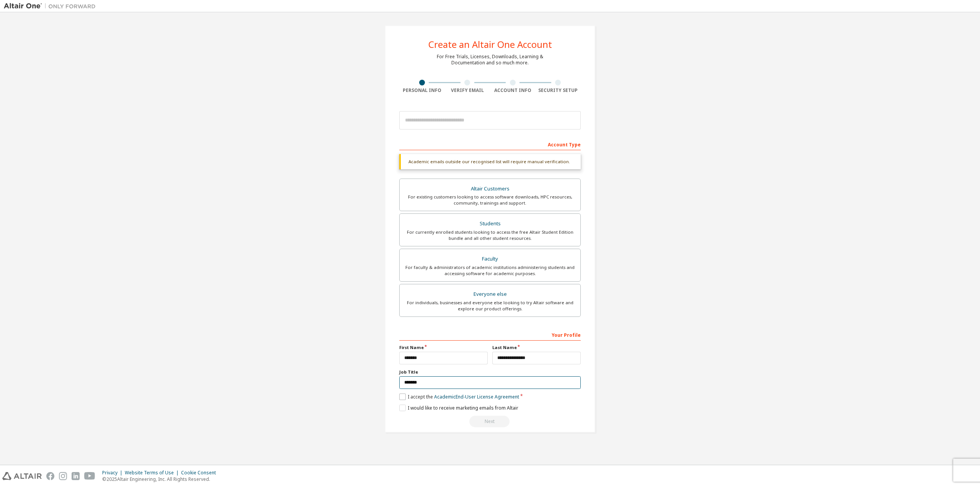  I want to click on img: youtube.svg, so click(90, 476).